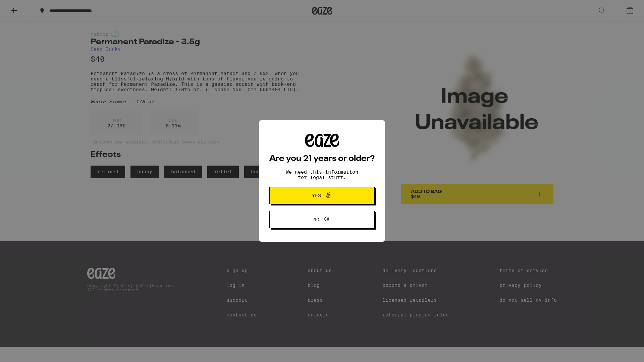 The height and width of the screenshot is (362, 644). What do you see at coordinates (317, 195) in the screenshot?
I see `span: Yes` at bounding box center [317, 195].